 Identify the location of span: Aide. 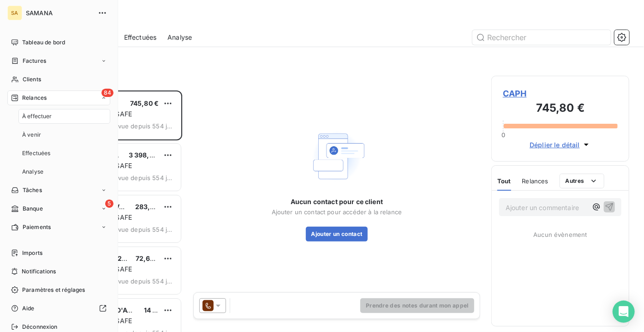
(28, 308).